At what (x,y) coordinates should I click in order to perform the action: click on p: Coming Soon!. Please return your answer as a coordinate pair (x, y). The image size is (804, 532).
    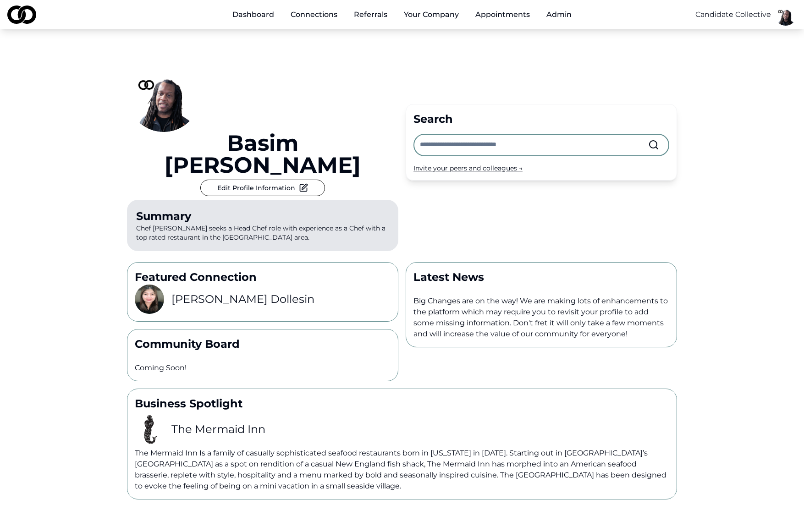
    Looking at the image, I should click on (262, 368).